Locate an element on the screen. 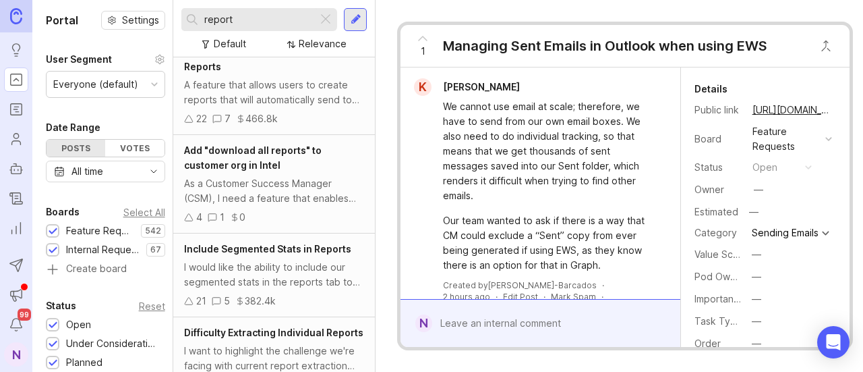  a: Reporting is located at coordinates (16, 228).